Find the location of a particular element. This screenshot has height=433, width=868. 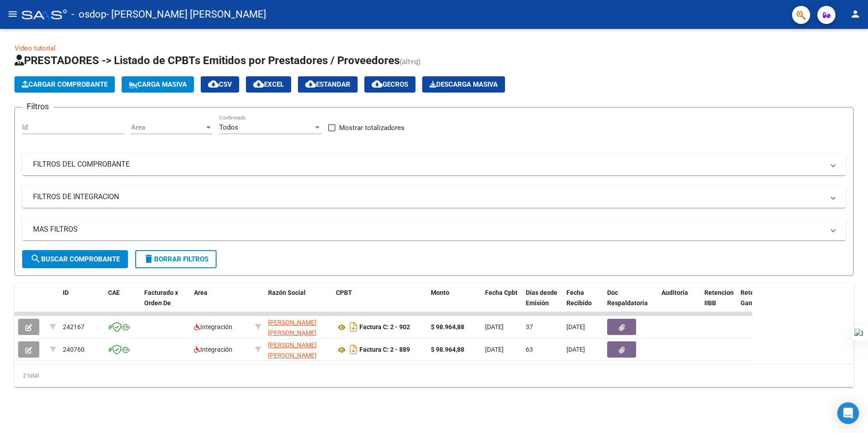

span: Cargar Comprobante is located at coordinates (65, 84).